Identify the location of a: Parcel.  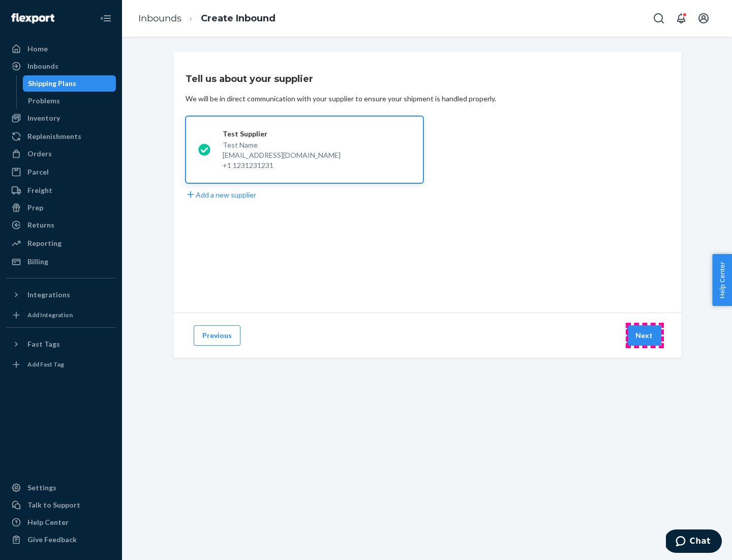
(61, 172).